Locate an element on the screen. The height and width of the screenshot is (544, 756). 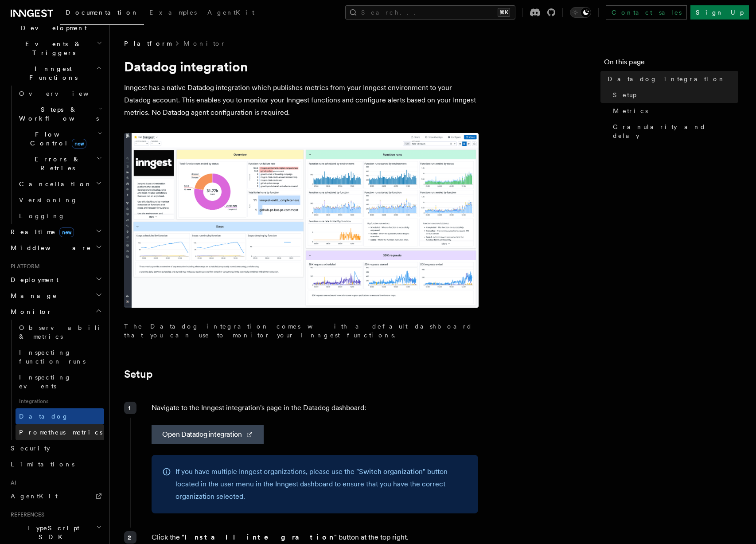
a: Granularity and delay is located at coordinates (674, 131).